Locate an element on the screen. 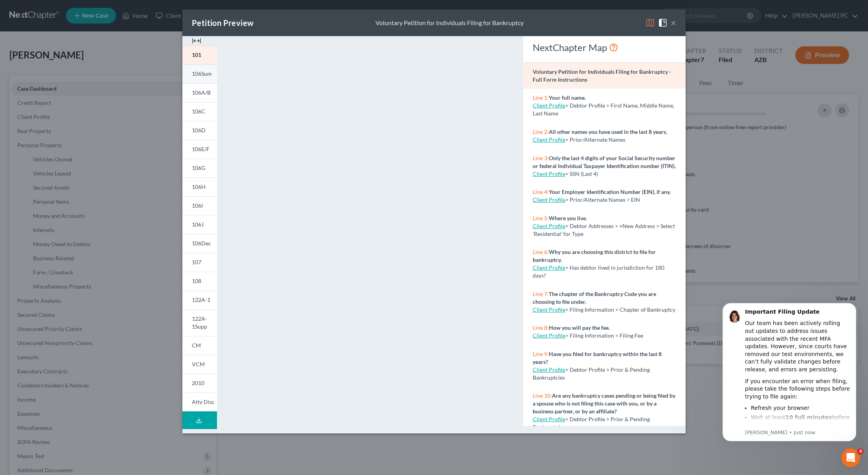  strong: How you will pay the fee. is located at coordinates (579, 328).